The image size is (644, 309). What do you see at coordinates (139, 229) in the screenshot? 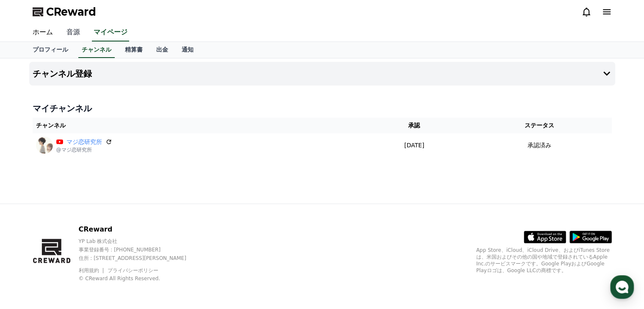
I see `p: CReward` at bounding box center [139, 229].